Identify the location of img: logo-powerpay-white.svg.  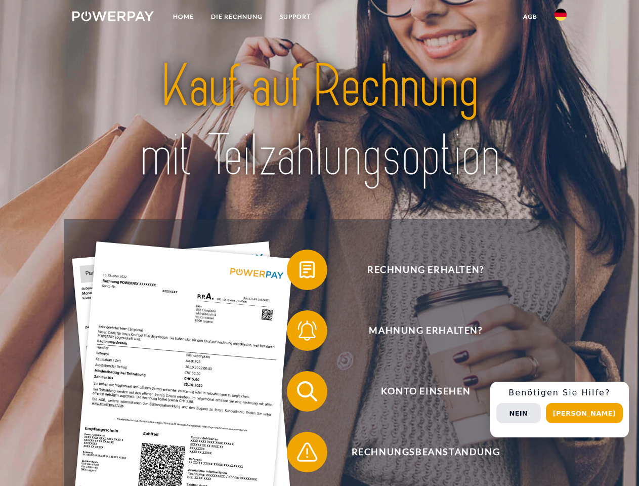
(113, 16).